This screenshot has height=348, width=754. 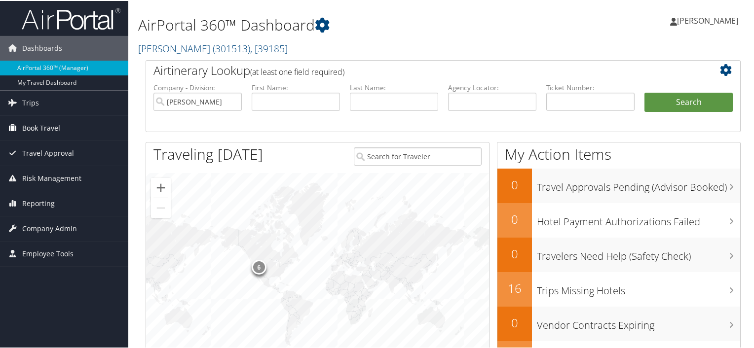 I want to click on a: 0Hotel Payment Authorizations Failed, so click(x=619, y=220).